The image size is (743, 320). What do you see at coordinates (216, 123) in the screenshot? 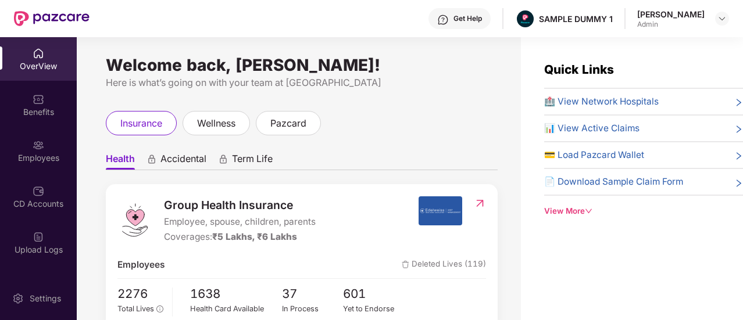
I see `span: wellness` at bounding box center [216, 123].